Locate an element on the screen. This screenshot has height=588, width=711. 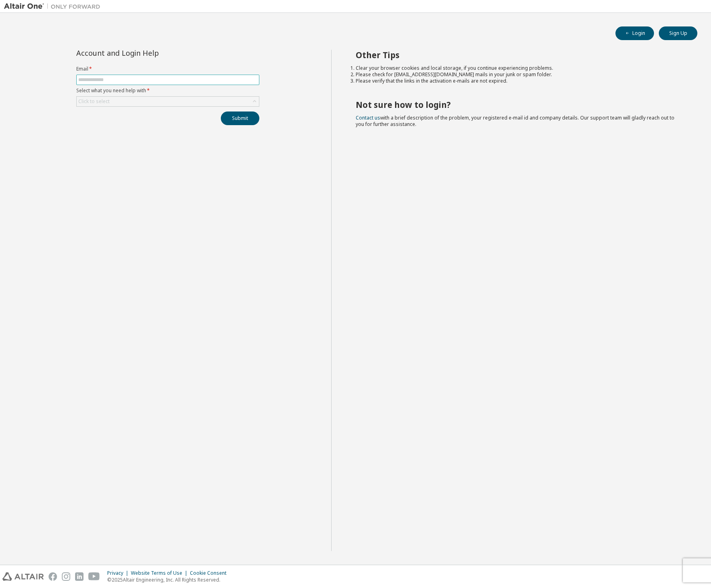
label: Select what you need help with is located at coordinates (168, 91).